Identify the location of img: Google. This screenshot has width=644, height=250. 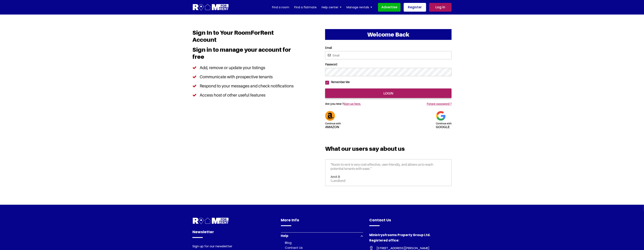
(441, 116).